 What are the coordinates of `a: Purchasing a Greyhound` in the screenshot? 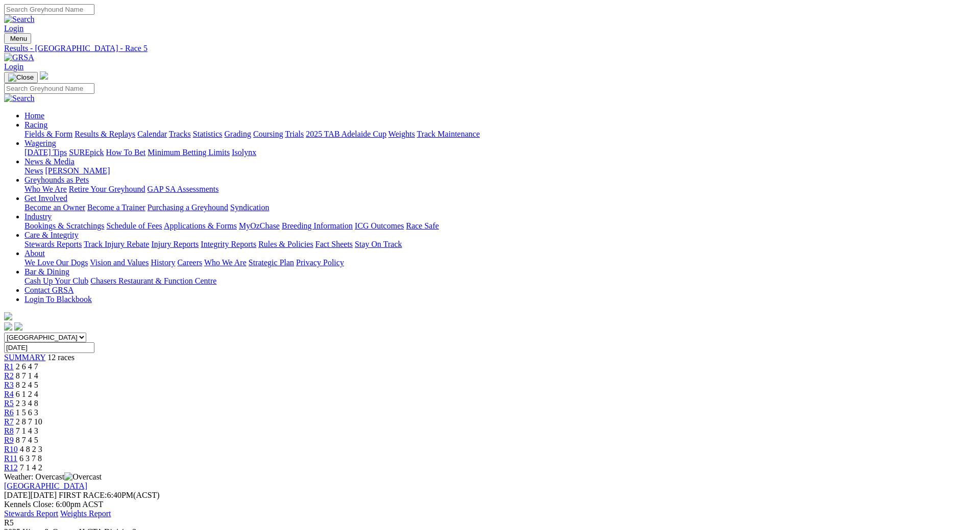 It's located at (188, 207).